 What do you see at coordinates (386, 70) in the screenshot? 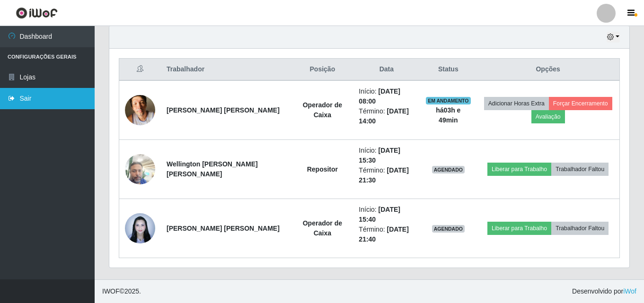
I see `th: Data` at bounding box center [386, 70].